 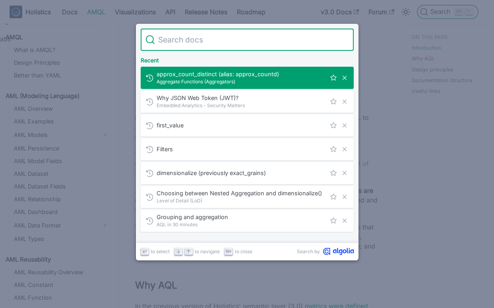 I want to click on a: Choosing between Nested Aggregation and dimensionalize()​Level of Detail (LoD), so click(x=247, y=197).